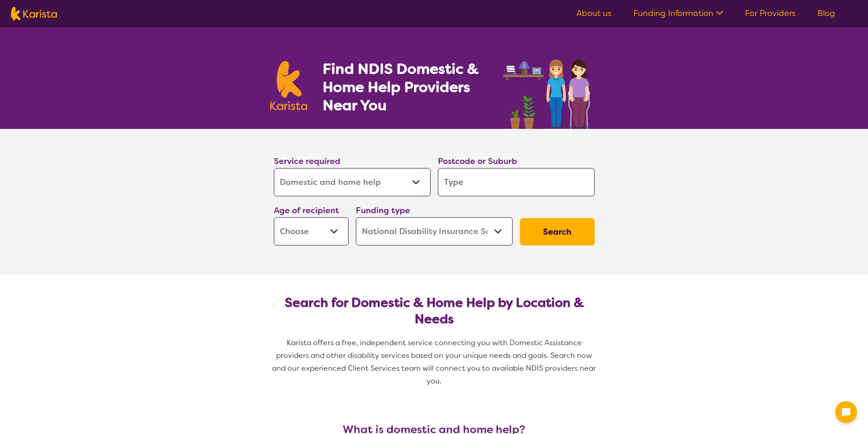  Describe the element at coordinates (307, 161) in the screenshot. I see `label: Service required` at that location.